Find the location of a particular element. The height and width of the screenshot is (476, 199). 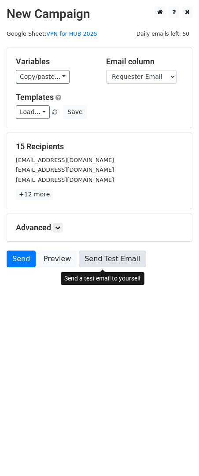

h5: Email column is located at coordinates (144, 62).